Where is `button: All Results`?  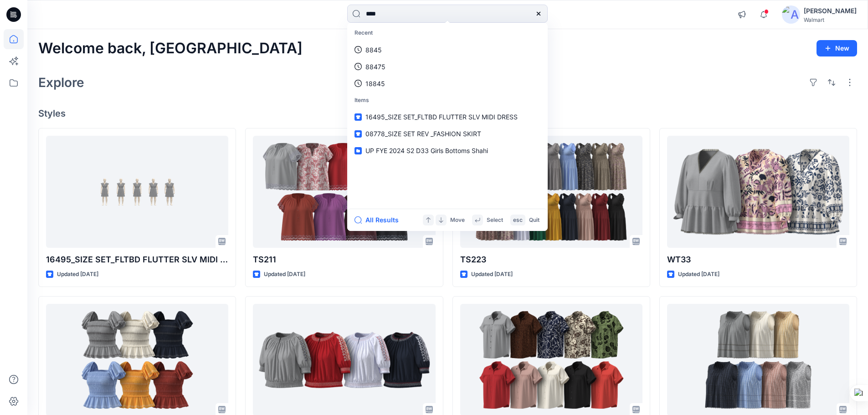 button: All Results is located at coordinates (379, 220).